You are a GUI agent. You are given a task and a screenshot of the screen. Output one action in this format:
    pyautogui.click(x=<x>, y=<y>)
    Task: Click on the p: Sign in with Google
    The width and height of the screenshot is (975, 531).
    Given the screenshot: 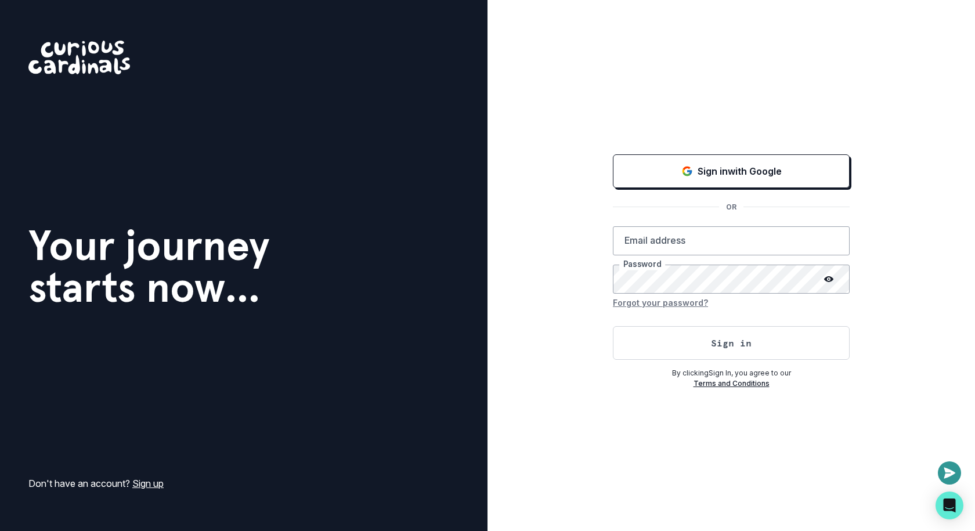 What is the action you would take?
    pyautogui.click(x=739, y=171)
    